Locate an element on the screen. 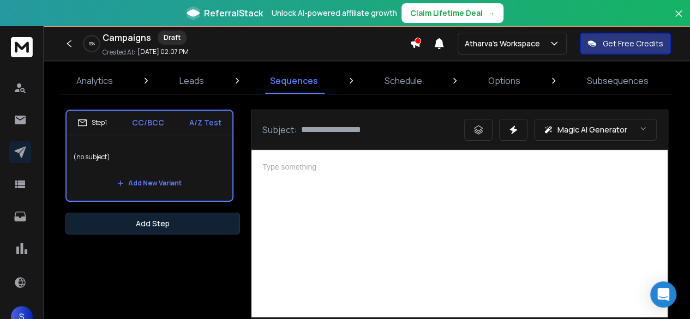 The height and width of the screenshot is (319, 690). span: ReferralStack is located at coordinates (233, 13).